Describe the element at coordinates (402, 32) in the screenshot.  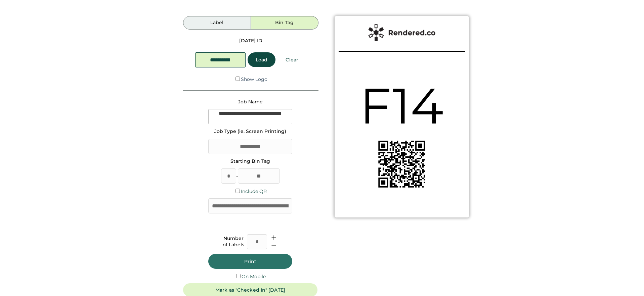
I see `img: Rendered%20Label%20Logo%402x.png` at that location.